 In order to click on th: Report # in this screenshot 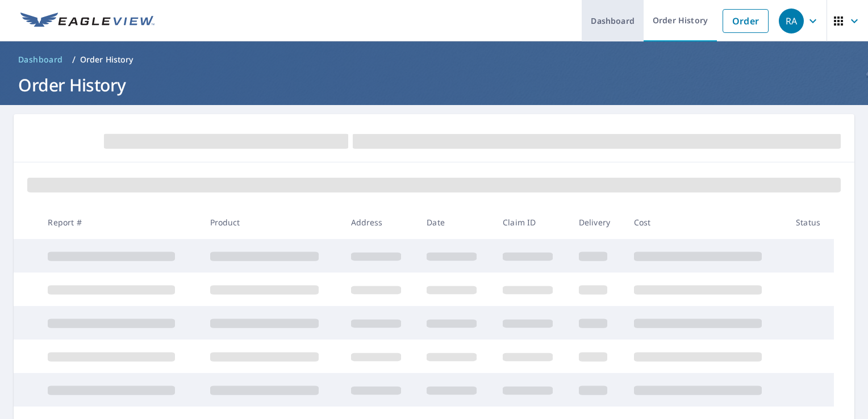, I will do `click(120, 222)`.